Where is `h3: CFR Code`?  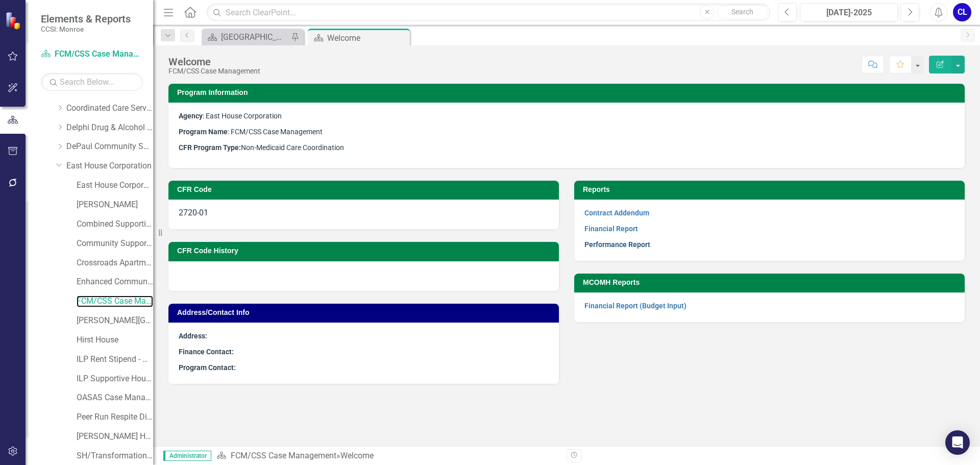
h3: CFR Code is located at coordinates (365, 189).